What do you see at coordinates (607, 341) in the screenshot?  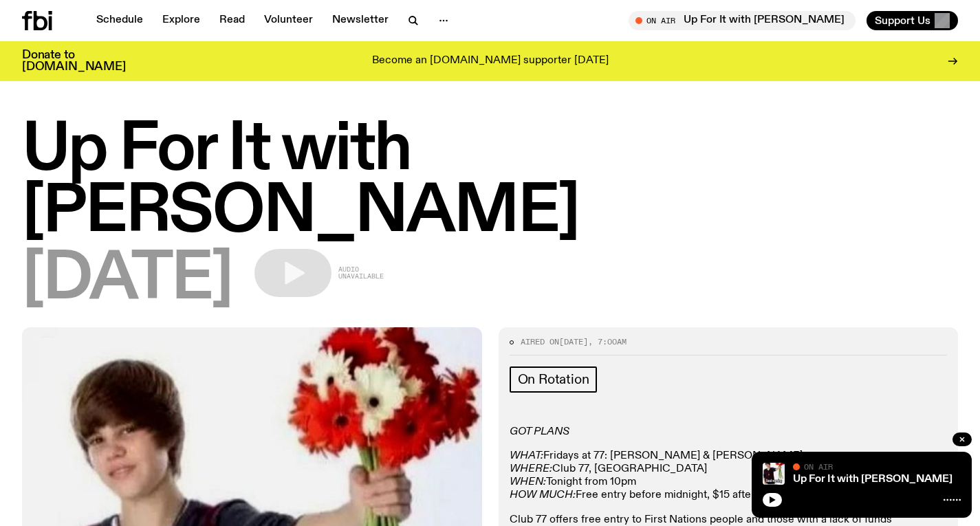 I see `span: , 7:00am` at bounding box center [607, 341].